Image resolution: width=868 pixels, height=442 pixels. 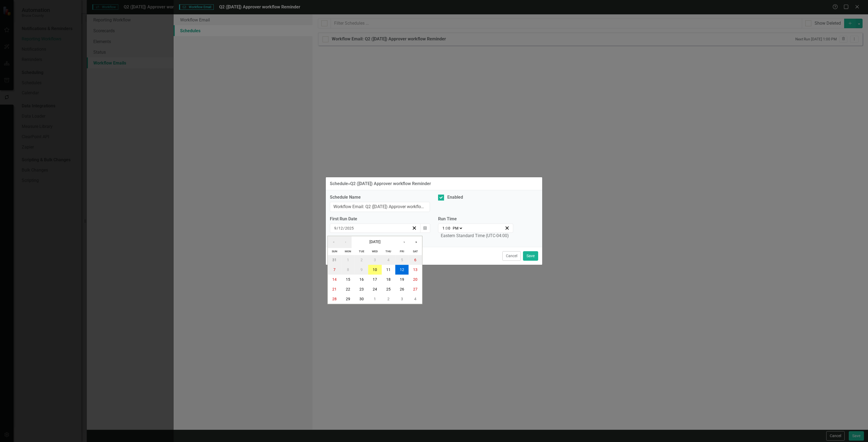 What do you see at coordinates (375, 289) in the screenshot?
I see `abbr: September 24, 2025` at bounding box center [375, 289].